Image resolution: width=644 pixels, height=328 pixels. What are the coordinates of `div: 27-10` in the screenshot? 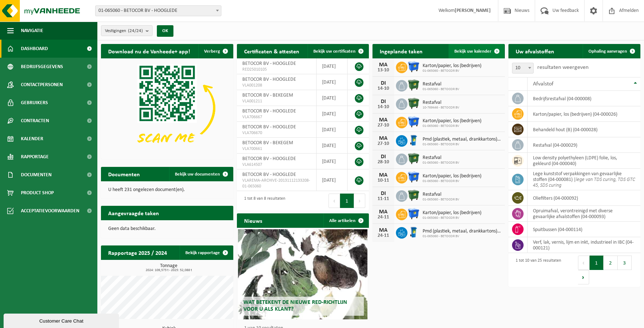 It's located at (384, 144).